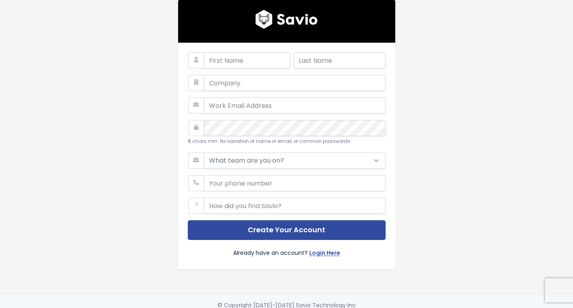 The image size is (573, 308). I want to click on input: How did you find Savio?, so click(295, 205).